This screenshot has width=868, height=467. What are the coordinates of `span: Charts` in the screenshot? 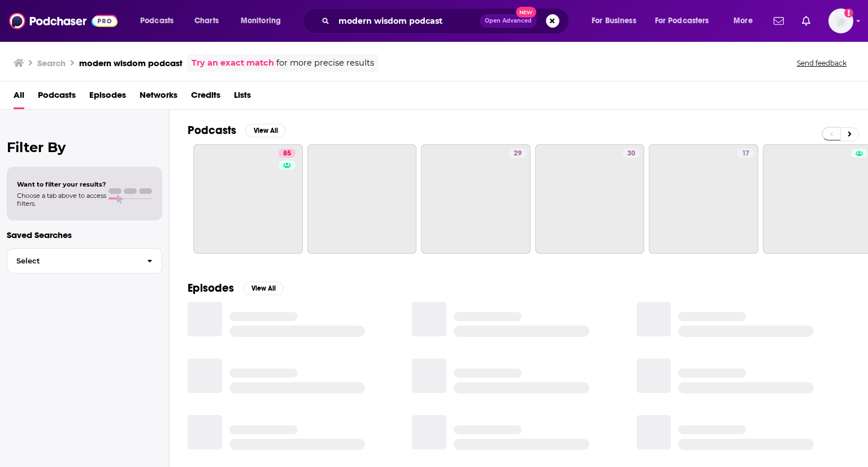 It's located at (206, 21).